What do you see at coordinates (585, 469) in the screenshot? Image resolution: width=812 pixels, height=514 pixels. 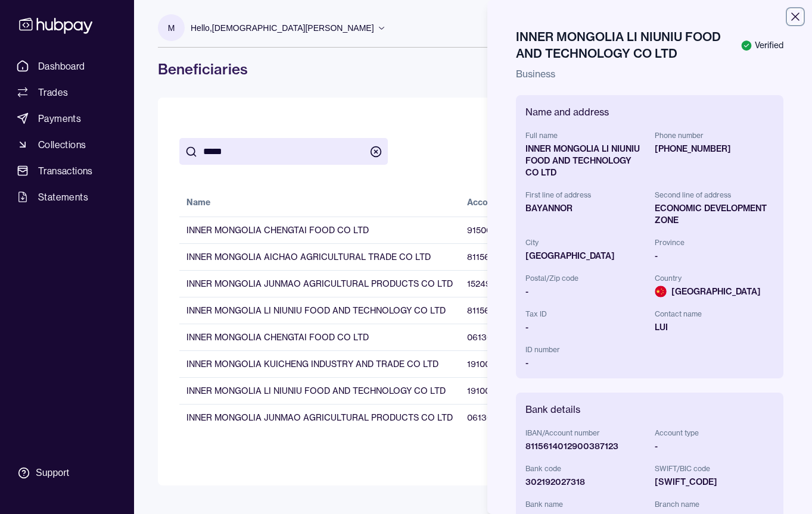 I see `span: Bank code` at bounding box center [585, 469].